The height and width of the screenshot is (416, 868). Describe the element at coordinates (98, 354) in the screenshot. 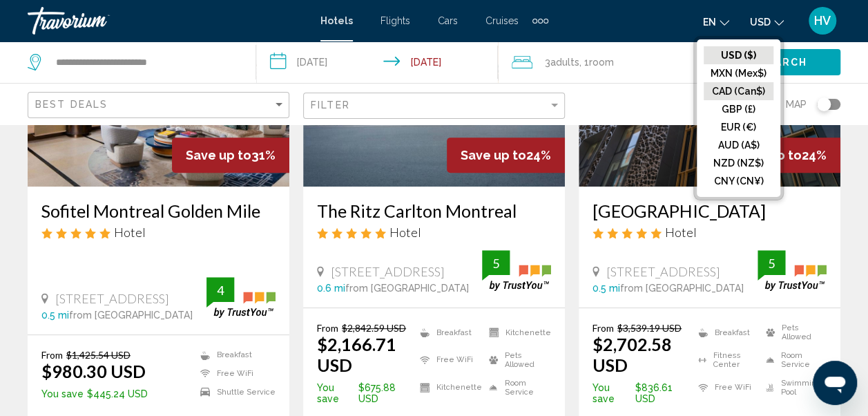

I see `del: $1,425.54 USD` at that location.